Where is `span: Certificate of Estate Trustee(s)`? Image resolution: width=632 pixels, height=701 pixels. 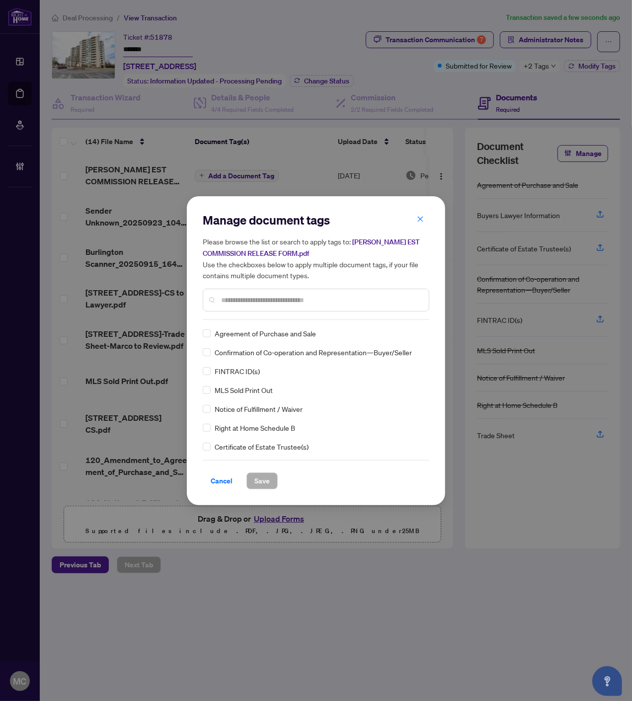 span: Certificate of Estate Trustee(s) is located at coordinates (261, 446).